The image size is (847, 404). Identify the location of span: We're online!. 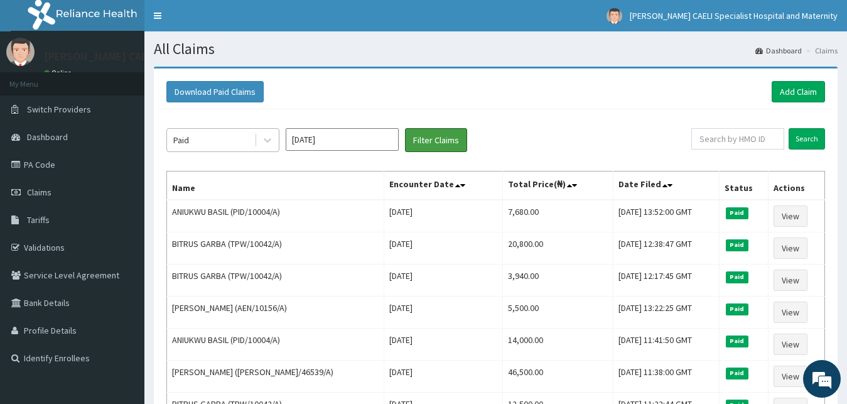
(123, 185).